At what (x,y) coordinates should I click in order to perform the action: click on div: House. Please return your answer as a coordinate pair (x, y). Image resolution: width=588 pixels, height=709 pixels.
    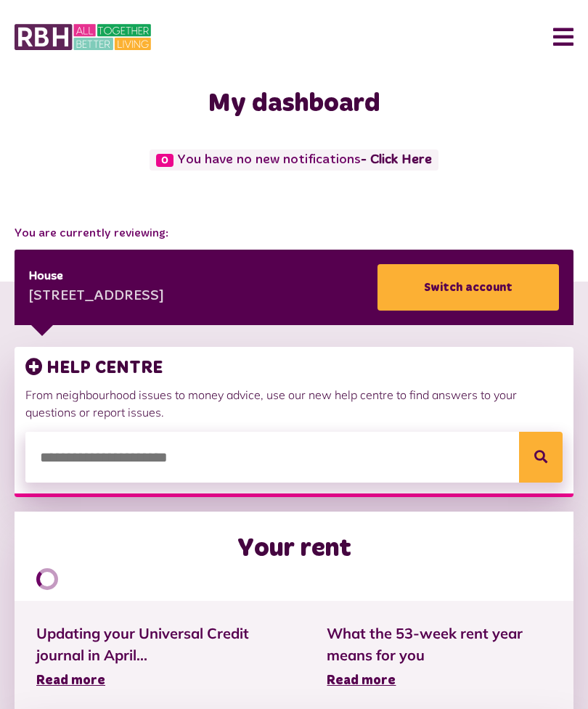
    Looking at the image, I should click on (96, 277).